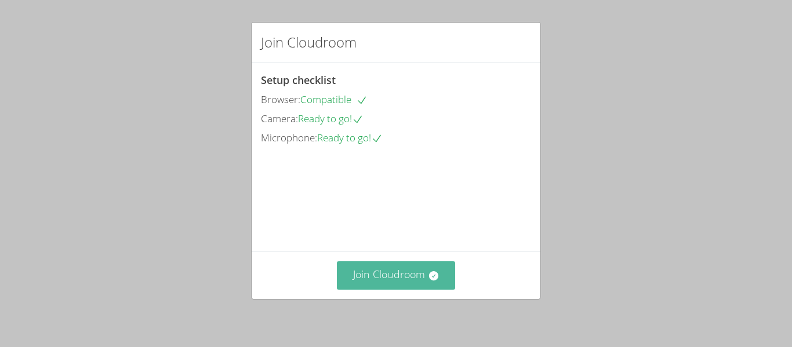 The image size is (792, 347). Describe the element at coordinates (281, 99) in the screenshot. I see `span: Browser:` at that location.